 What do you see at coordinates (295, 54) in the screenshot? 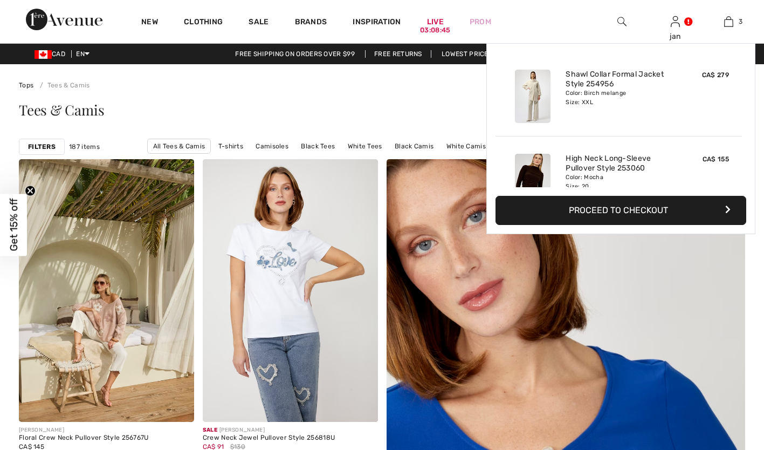
I see `a: Free shipping on orders over $99` at bounding box center [295, 54].